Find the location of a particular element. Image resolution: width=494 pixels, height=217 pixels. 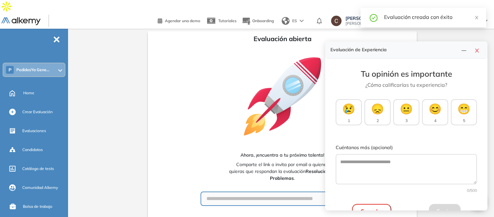

button: Onboarding is located at coordinates (258, 21).